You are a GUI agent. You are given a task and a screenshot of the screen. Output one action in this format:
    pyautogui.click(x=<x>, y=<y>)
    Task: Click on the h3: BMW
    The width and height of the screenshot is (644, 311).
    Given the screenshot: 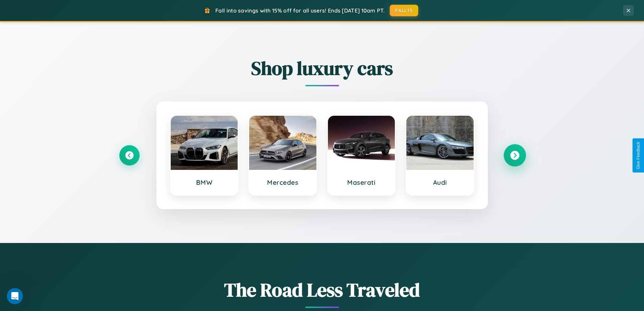 What is the action you would take?
    pyautogui.click(x=204, y=182)
    